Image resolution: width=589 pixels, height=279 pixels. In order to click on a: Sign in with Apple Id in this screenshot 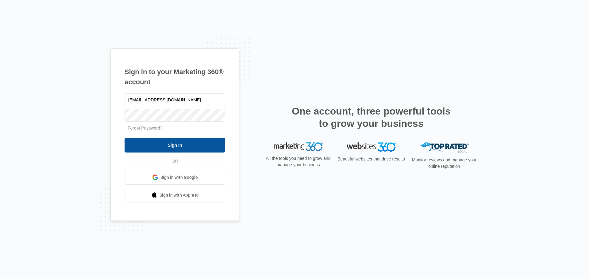, I will do `click(175, 195)`.